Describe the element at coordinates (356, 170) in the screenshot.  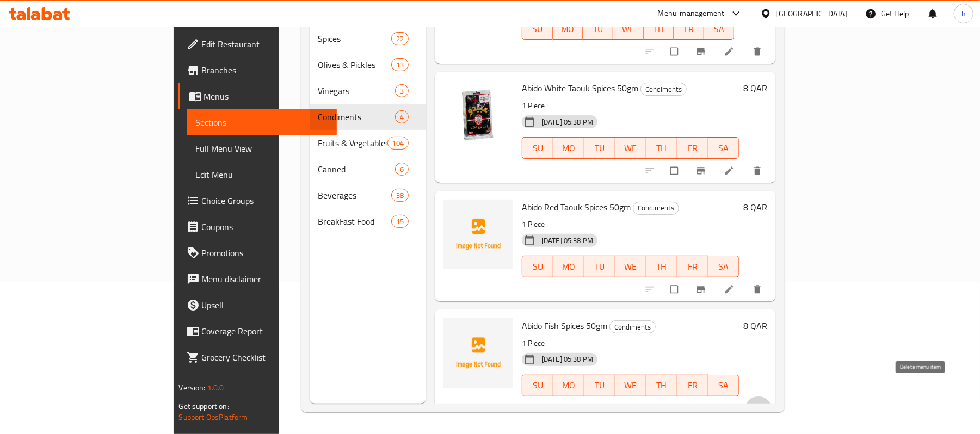
I see `span: Canned` at that location.